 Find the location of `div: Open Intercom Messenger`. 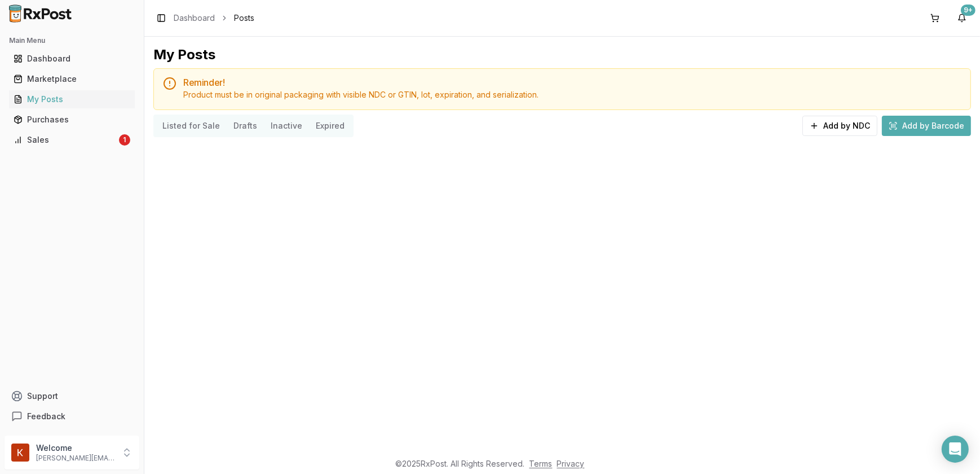

div: Open Intercom Messenger is located at coordinates (955, 449).